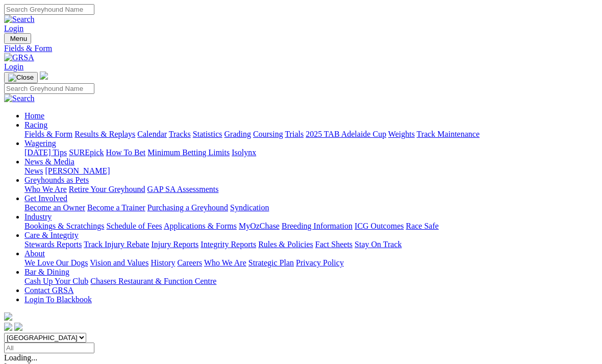 Image resolution: width=602 pixels, height=364 pixels. What do you see at coordinates (58, 299) in the screenshot?
I see `a: Login To Blackbook` at bounding box center [58, 299].